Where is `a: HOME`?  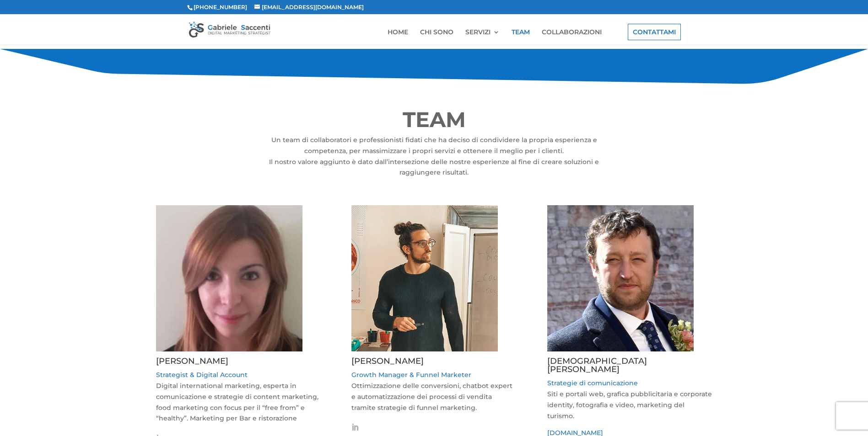 a: HOME is located at coordinates (398, 36).